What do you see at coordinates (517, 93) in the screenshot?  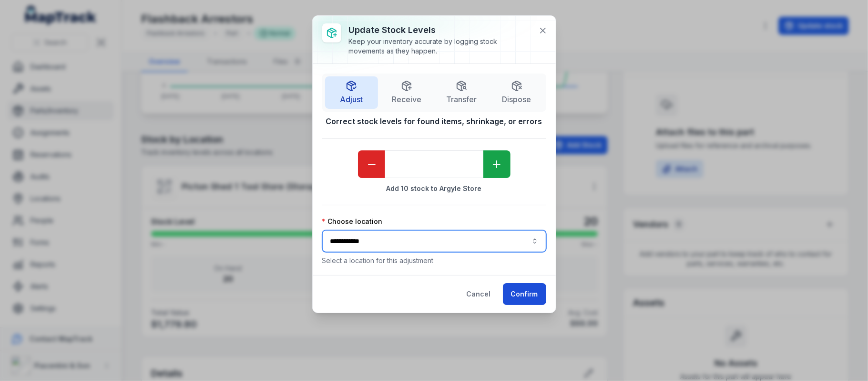 I see `button: Dispose` at bounding box center [517, 93].